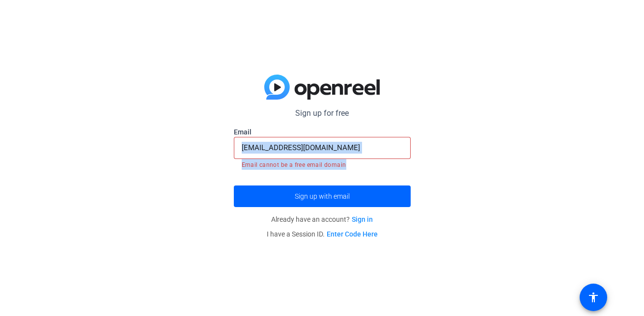  Describe the element at coordinates (321, 87) in the screenshot. I see `img: blue-gradient.svg` at that location.